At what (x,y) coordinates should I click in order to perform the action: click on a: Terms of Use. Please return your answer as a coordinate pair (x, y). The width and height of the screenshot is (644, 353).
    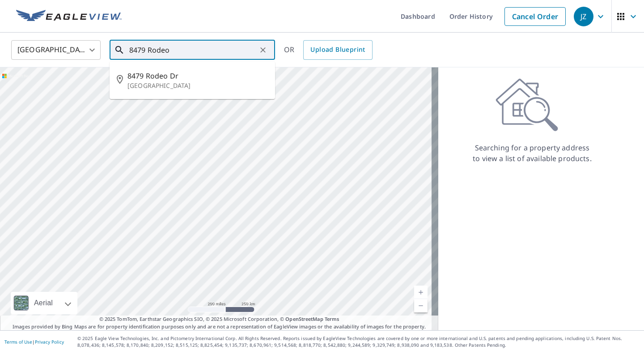
    Looking at the image, I should click on (18, 342).